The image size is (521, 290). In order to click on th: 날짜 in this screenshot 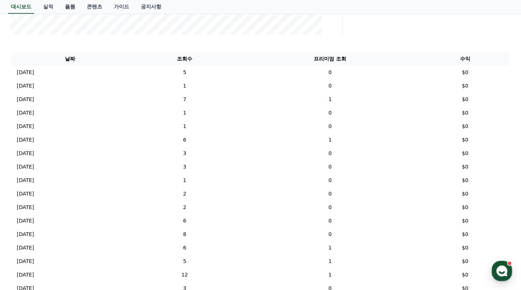, I will do `click(70, 59)`.